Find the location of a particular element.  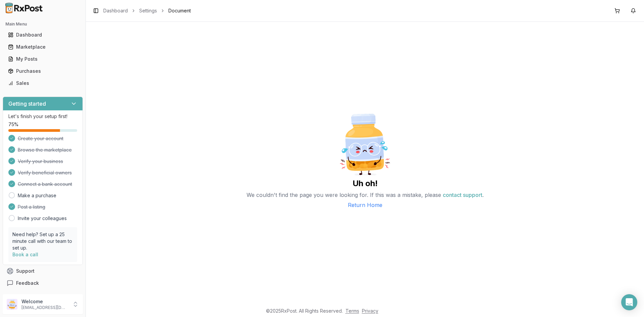

span: 75 % is located at coordinates (14, 124).